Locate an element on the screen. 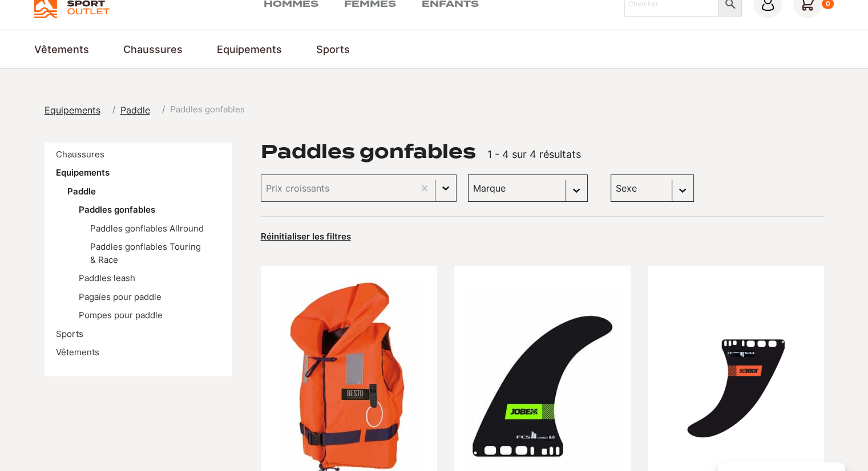  span: Equipements is located at coordinates (73, 110).